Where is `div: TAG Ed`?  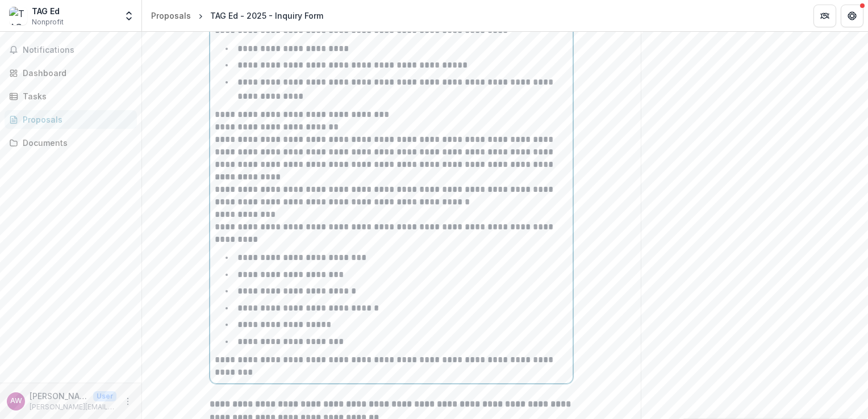
div: TAG Ed is located at coordinates (48, 11).